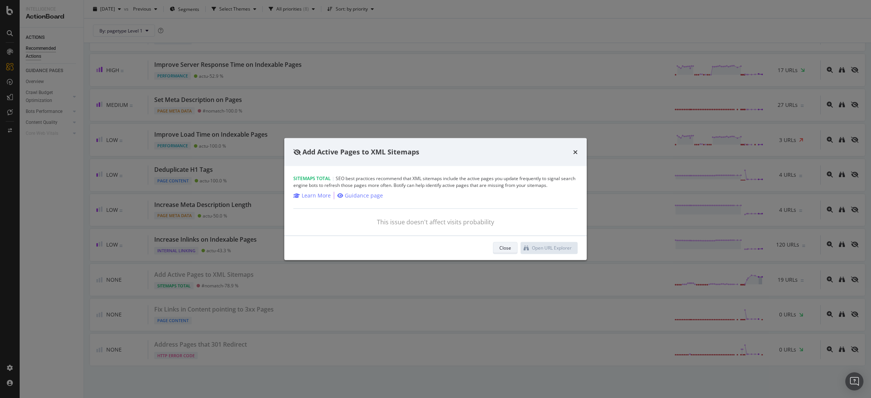  I want to click on div: SEO best practices recommend that XML sitemaps include the active pages you update frequently to ..., so click(435, 182).